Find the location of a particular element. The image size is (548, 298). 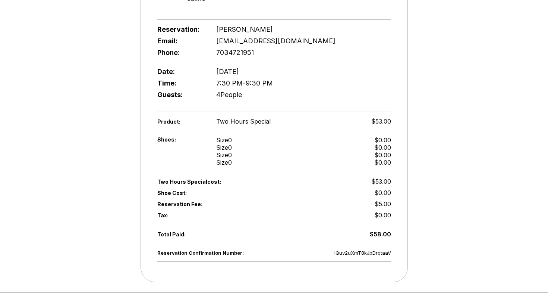

span: Total Paid: is located at coordinates (180, 234).